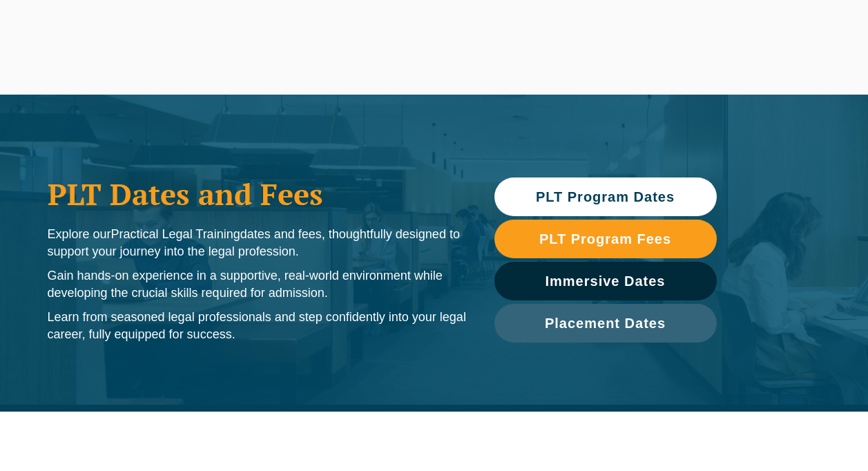 This screenshot has height=471, width=868. What do you see at coordinates (606, 197) in the screenshot?
I see `a: PLT Program Dates` at bounding box center [606, 197].